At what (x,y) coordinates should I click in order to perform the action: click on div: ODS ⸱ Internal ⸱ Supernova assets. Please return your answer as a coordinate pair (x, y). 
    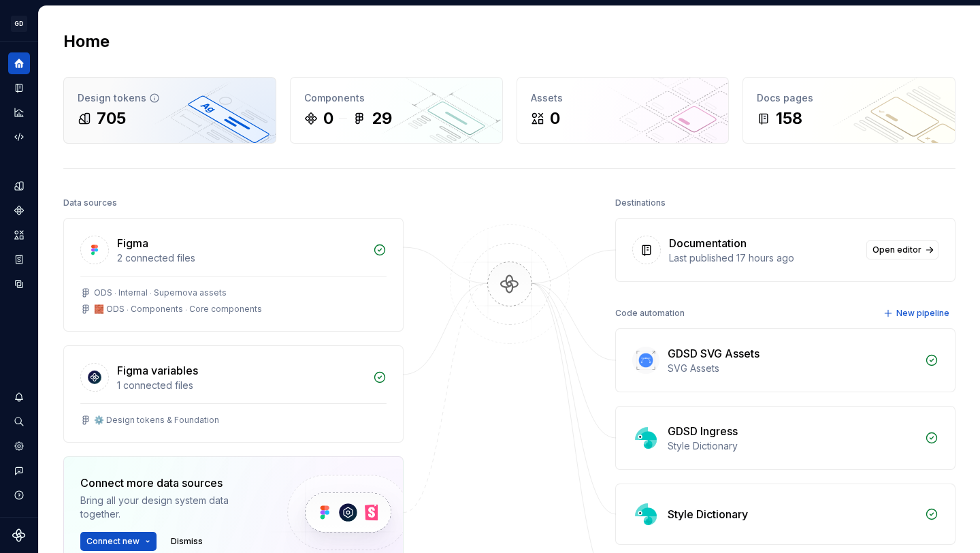
    Looking at the image, I should click on (160, 293).